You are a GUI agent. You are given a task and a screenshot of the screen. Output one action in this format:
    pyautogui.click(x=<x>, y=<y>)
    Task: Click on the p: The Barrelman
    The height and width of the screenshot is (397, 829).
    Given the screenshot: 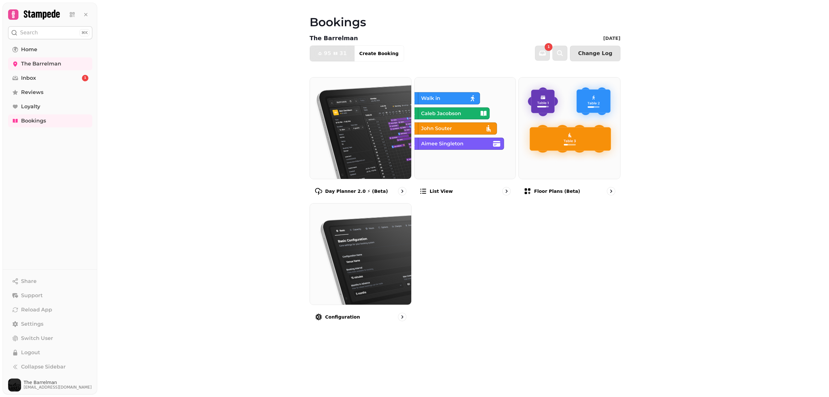 What is the action you would take?
    pyautogui.click(x=333, y=38)
    